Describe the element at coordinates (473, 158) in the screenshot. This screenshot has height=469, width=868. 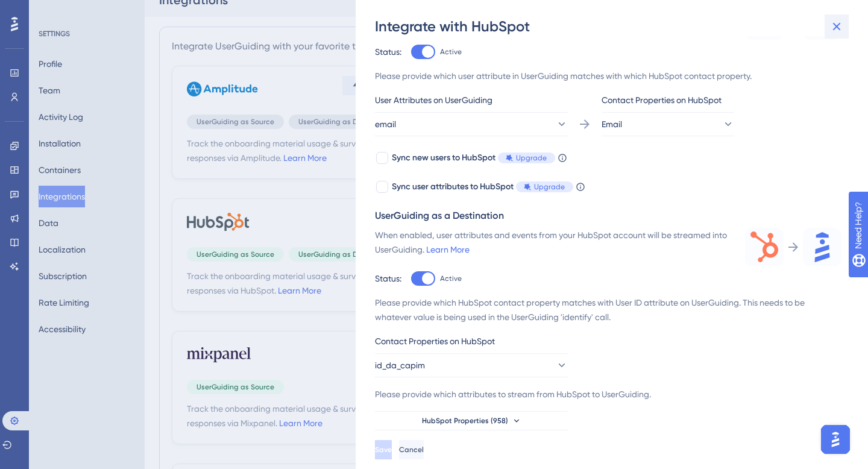
I see `div: Sync new users to HubSpot` at that location.